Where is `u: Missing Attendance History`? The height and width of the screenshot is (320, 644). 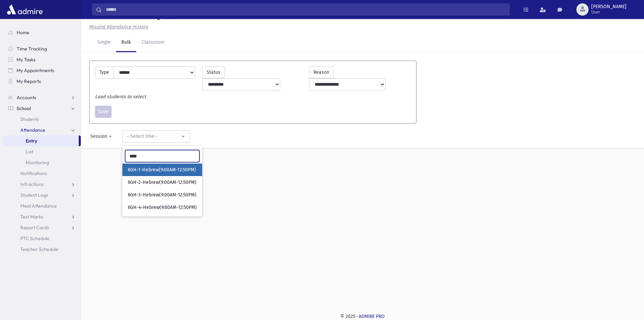 u: Missing Attendance History is located at coordinates (119, 27).